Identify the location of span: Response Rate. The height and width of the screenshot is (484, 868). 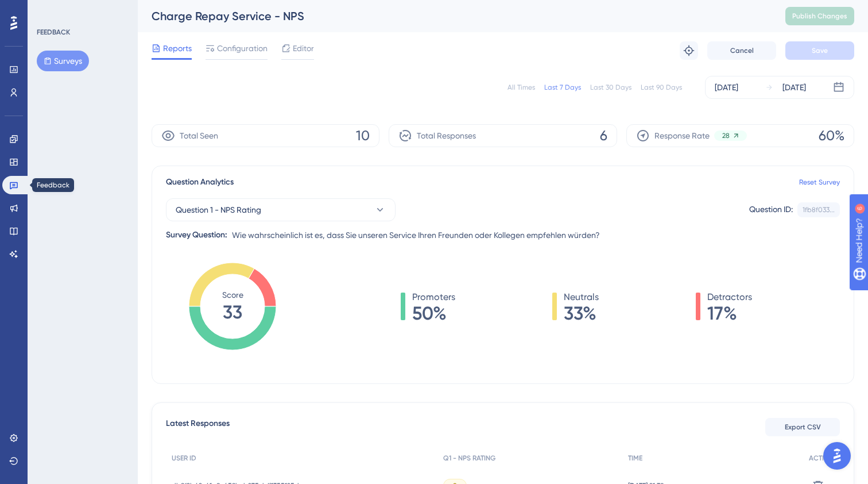
(682, 136).